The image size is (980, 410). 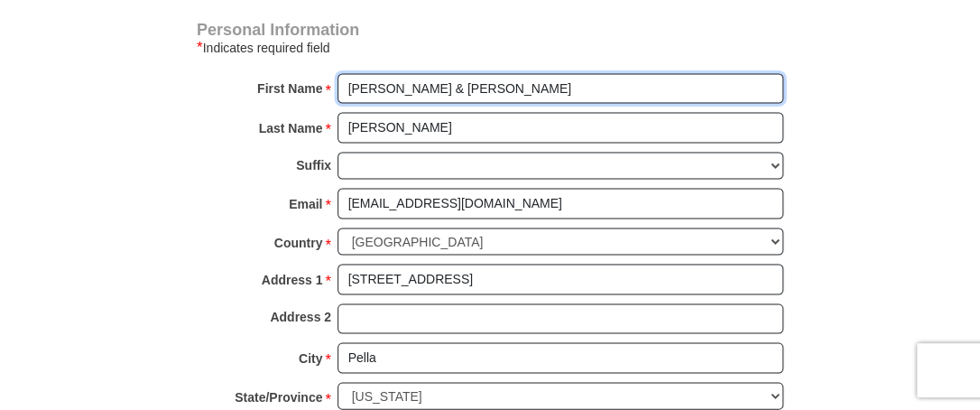 What do you see at coordinates (310, 357) in the screenshot?
I see `strong: City` at bounding box center [310, 357].